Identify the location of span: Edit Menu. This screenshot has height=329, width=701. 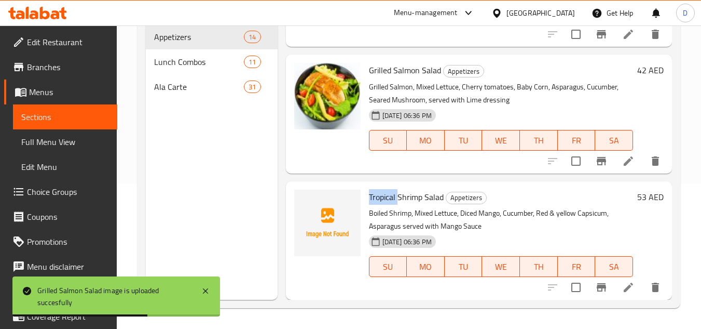
(65, 167).